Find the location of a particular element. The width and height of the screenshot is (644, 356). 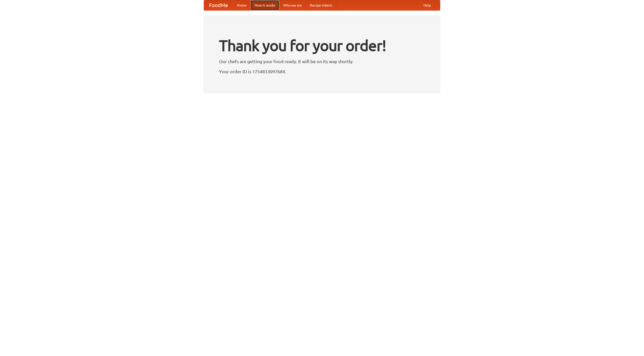

h1: Thank you for your order! is located at coordinates (322, 45).